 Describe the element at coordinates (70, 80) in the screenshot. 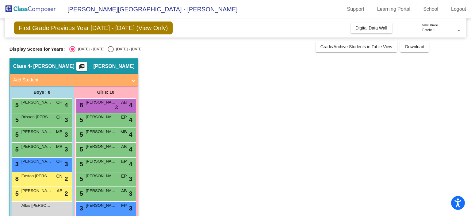

I see `mat-panel-title: Add Student` at that location.